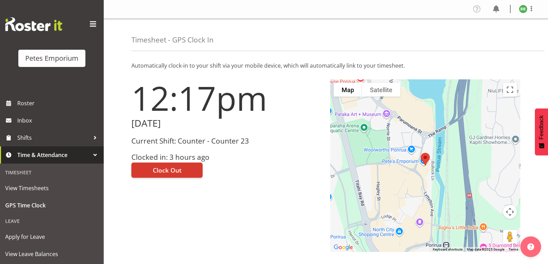  What do you see at coordinates (513, 250) in the screenshot?
I see `a: Terms (opens in new tab)` at bounding box center [513, 250].